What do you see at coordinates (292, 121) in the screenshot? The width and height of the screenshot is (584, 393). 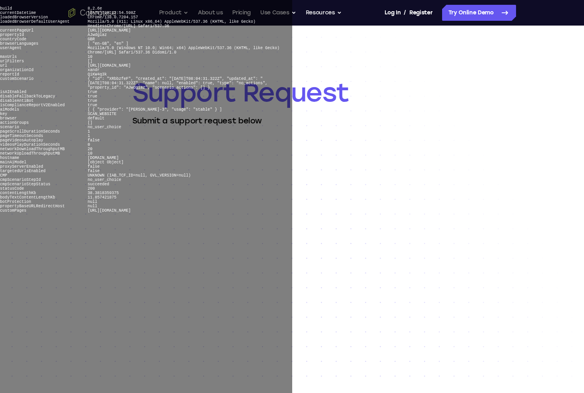 I see `p: Submit a support request below` at bounding box center [292, 121].